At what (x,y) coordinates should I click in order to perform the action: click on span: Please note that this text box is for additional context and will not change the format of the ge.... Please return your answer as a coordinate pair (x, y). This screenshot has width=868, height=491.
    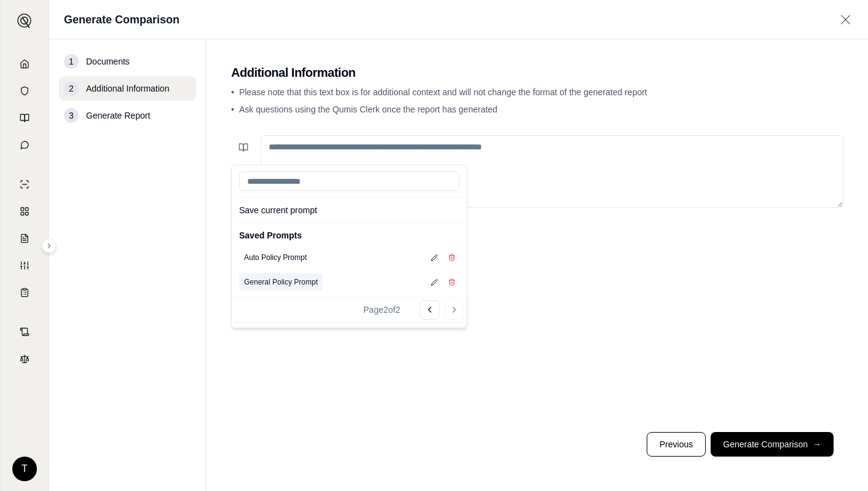
    Looking at the image, I should click on (444, 92).